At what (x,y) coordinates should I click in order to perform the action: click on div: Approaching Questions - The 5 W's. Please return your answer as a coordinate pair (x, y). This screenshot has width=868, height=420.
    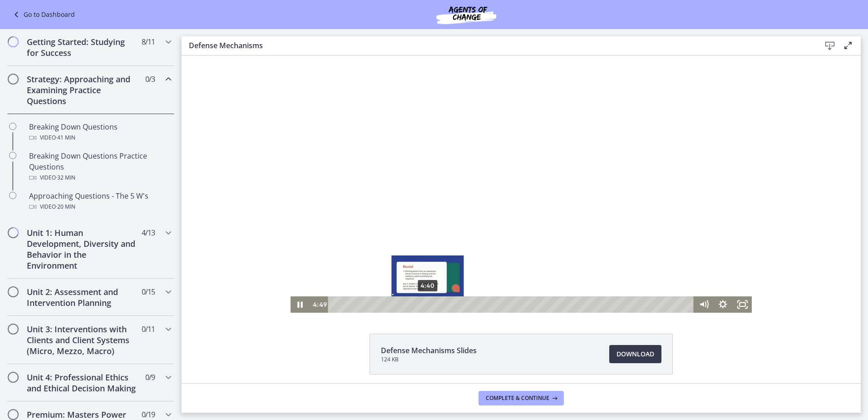
    Looking at the image, I should click on (100, 201).